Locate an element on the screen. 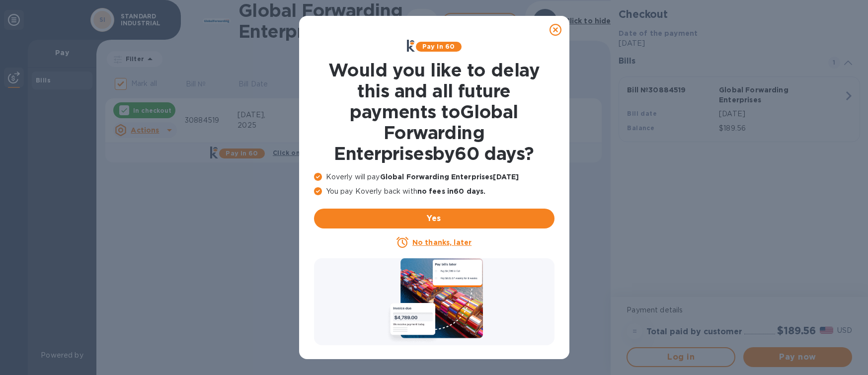 The width and height of the screenshot is (868, 375). b: no fees in 60 days . is located at coordinates (451, 191).